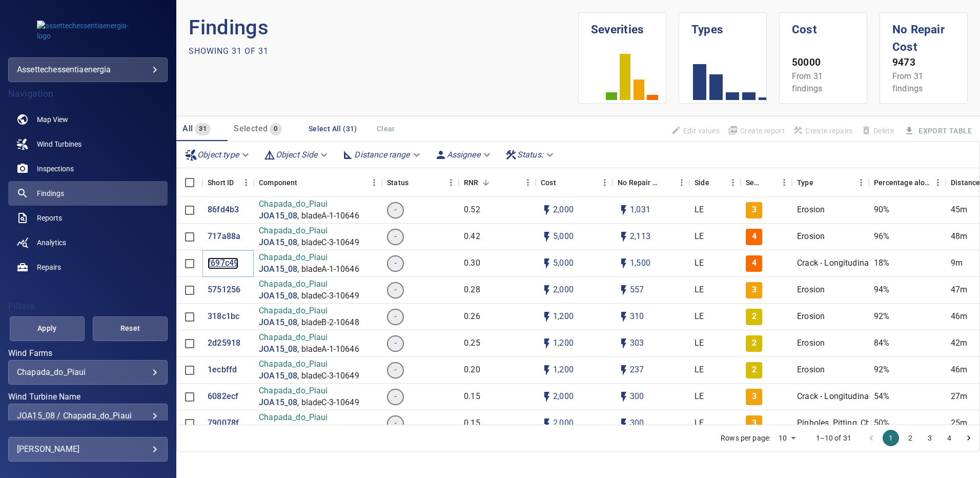 The image size is (980, 478). What do you see at coordinates (811, 290) in the screenshot?
I see `p: Erosion` at bounding box center [811, 290].